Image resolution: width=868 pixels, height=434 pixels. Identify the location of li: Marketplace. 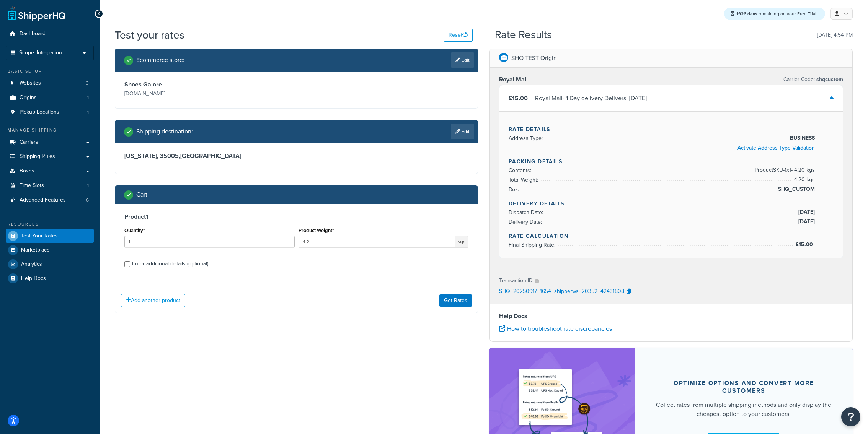
(50, 250).